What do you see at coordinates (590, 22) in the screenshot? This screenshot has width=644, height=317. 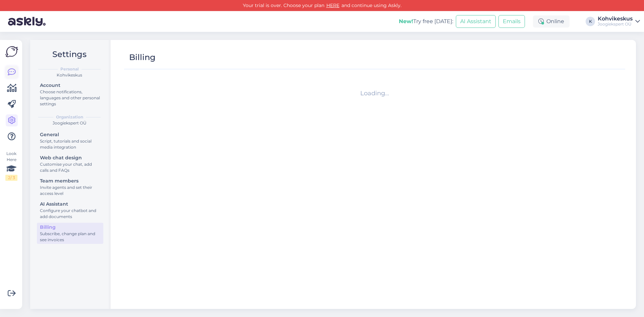 I see `div: K` at bounding box center [590, 22].